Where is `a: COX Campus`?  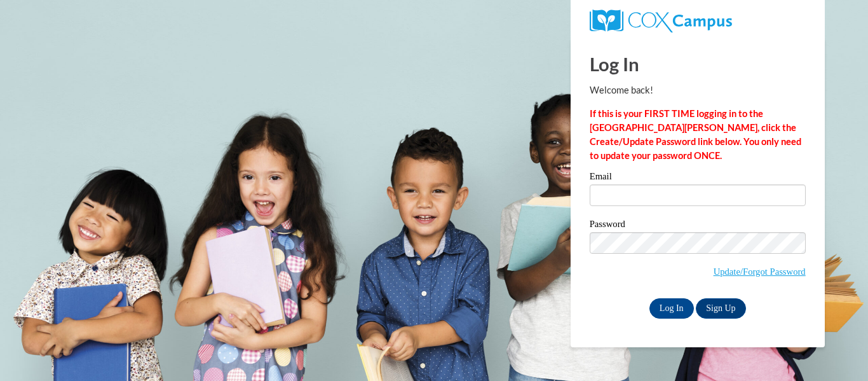 a: COX Campus is located at coordinates (698, 21).